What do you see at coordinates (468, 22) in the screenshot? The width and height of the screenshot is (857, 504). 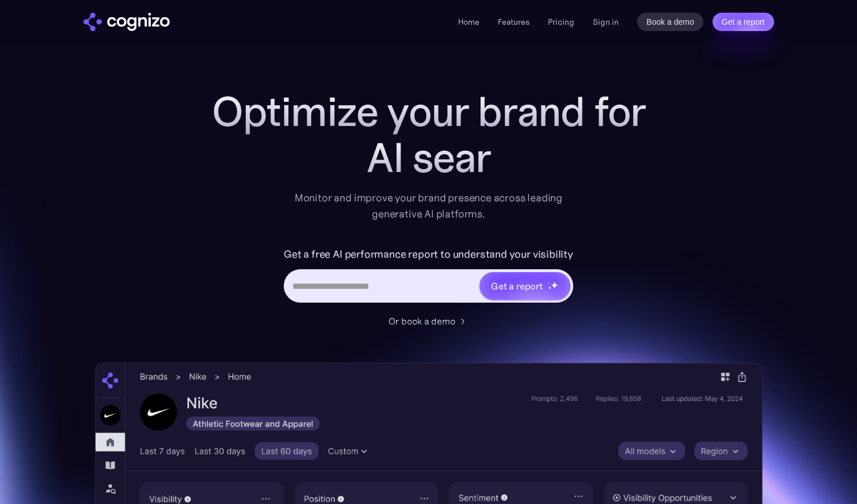 I see `a: Home` at bounding box center [468, 22].